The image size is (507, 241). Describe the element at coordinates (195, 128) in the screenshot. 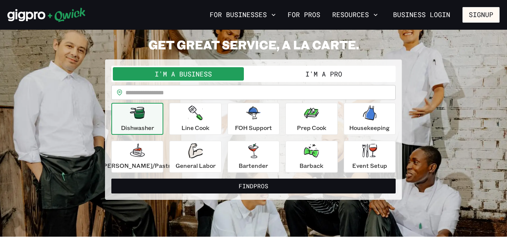

I see `p: Line Cook` at that location.